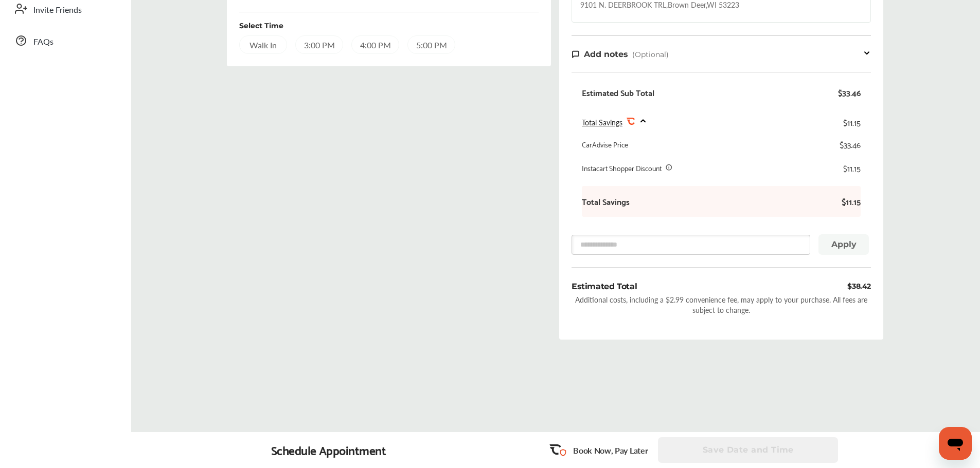 The height and width of the screenshot is (468, 980). What do you see at coordinates (606, 54) in the screenshot?
I see `span: Add notes` at bounding box center [606, 54].